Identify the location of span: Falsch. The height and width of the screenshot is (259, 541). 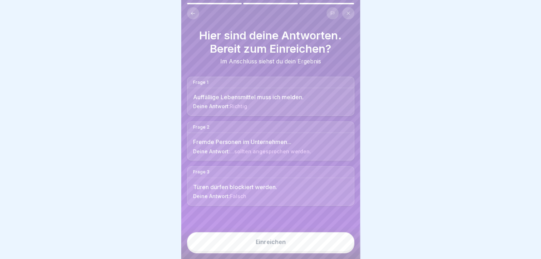
(238, 196).